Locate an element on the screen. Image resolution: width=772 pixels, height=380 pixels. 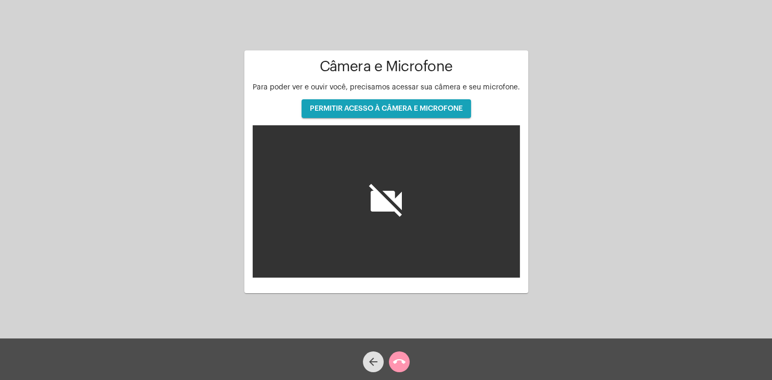
i: videocam_off is located at coordinates (386, 201).